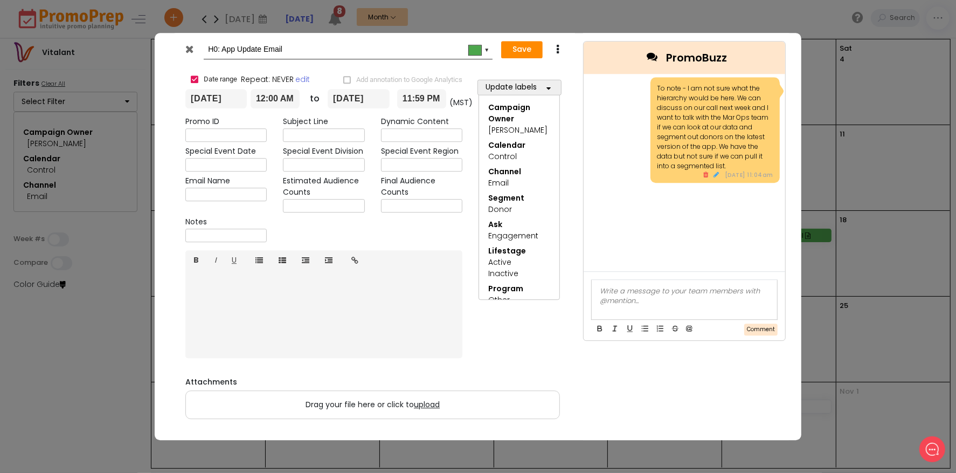 Image resolution: width=956 pixels, height=473 pixels. What do you see at coordinates (372, 404) in the screenshot?
I see `label: Drag your file here or click to` at bounding box center [372, 404].